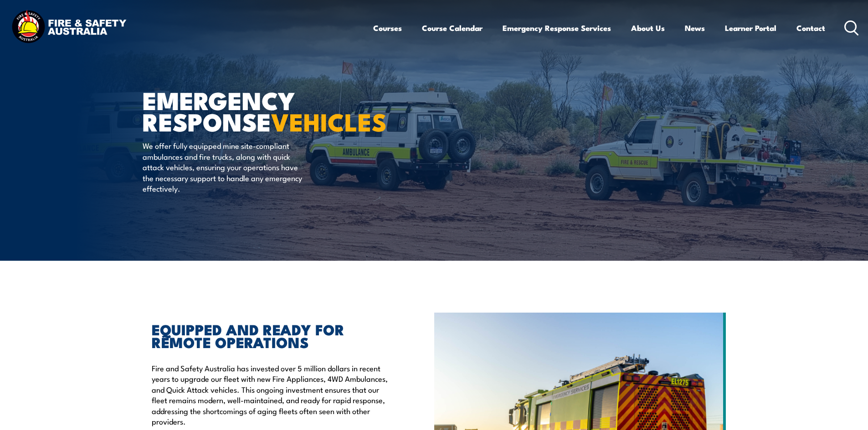  Describe the element at coordinates (387, 28) in the screenshot. I see `a: Courses` at that location.